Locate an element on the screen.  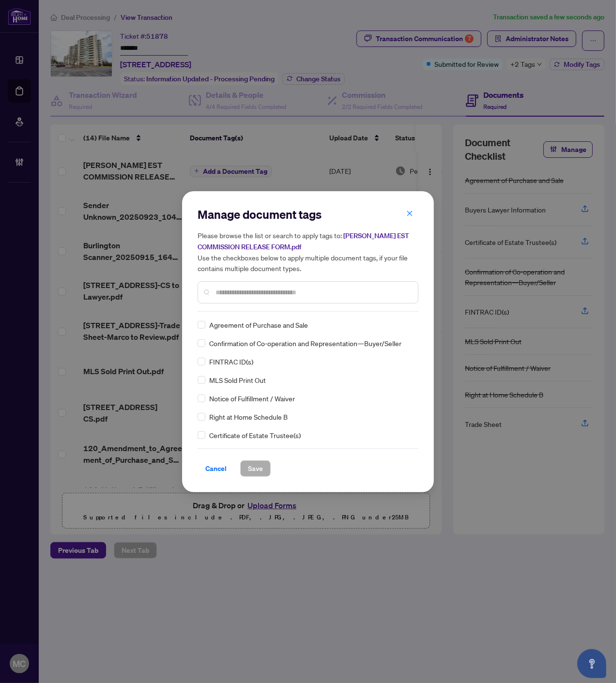
span: Confirmation of Co-operation and Representation—Buyer/Seller is located at coordinates (305, 343).